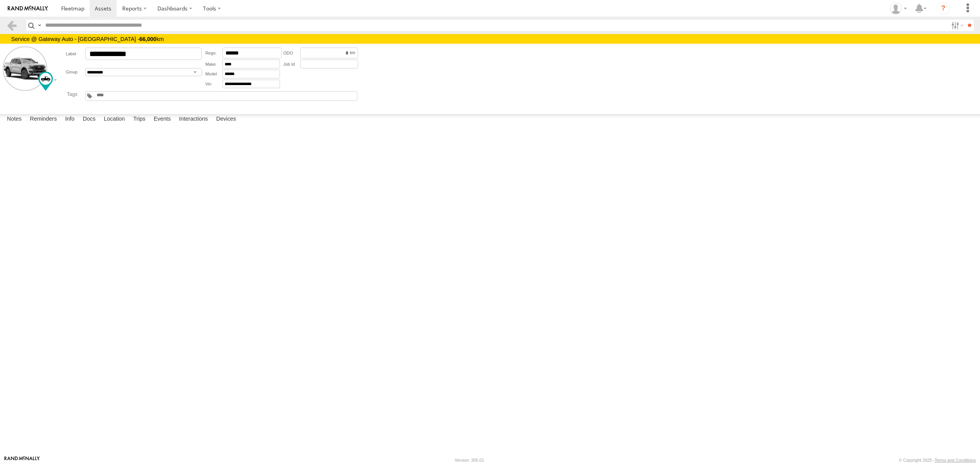 The height and width of the screenshot is (464, 980). I want to click on label: Interactions, so click(193, 120).